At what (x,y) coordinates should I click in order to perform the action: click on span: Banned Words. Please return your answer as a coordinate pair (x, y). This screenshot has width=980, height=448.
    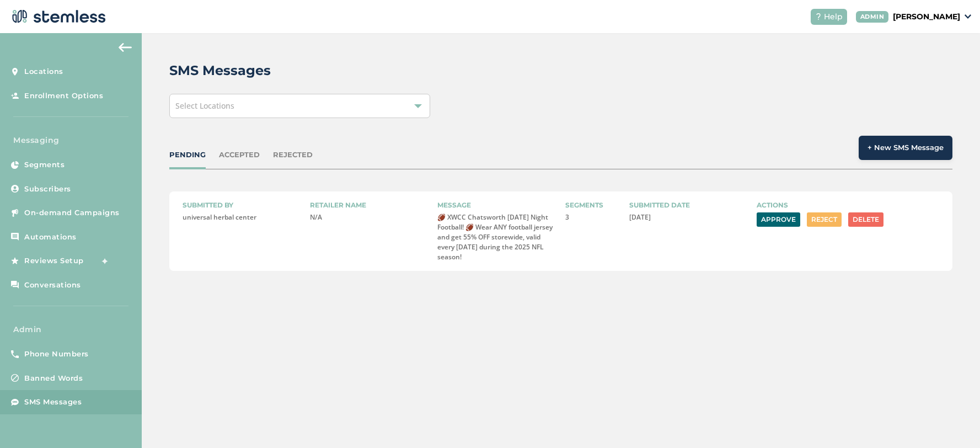
    Looking at the image, I should click on (54, 379).